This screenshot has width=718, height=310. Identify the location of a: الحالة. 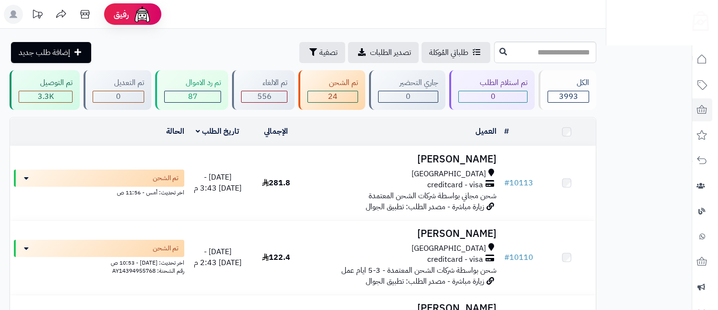
(175, 131).